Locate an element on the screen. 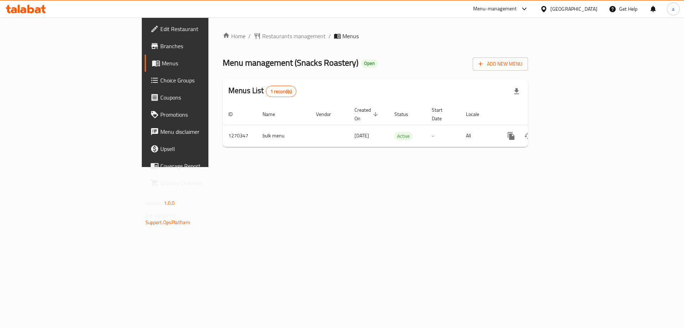 The image size is (684, 328). span: a is located at coordinates (673, 9).